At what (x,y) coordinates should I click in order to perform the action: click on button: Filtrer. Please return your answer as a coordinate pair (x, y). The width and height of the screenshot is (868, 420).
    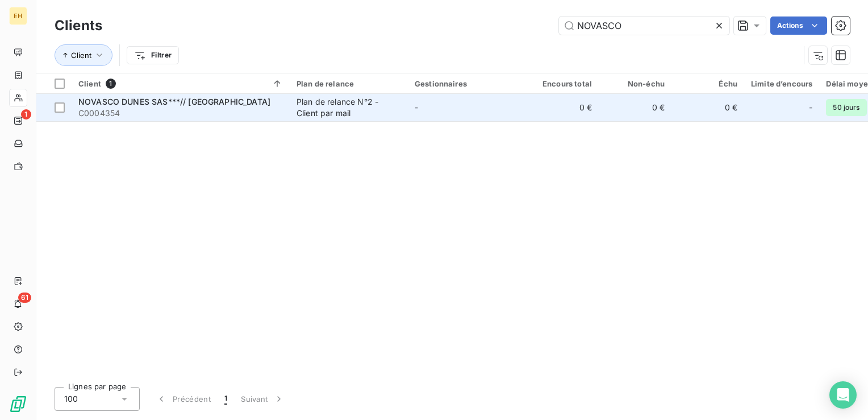
    Looking at the image, I should click on (153, 55).